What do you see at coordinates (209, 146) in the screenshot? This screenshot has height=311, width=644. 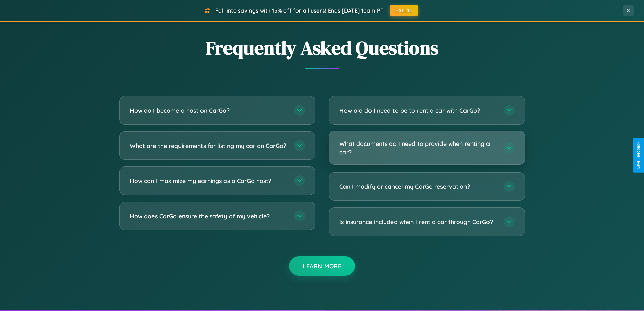 I see `h3: What are the requirements for listing my car on CarGo?` at bounding box center [209, 146].